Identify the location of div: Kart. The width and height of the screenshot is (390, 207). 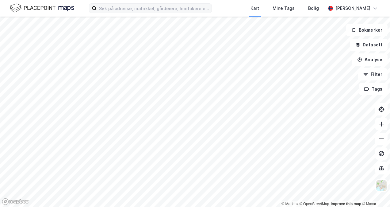
(255, 8).